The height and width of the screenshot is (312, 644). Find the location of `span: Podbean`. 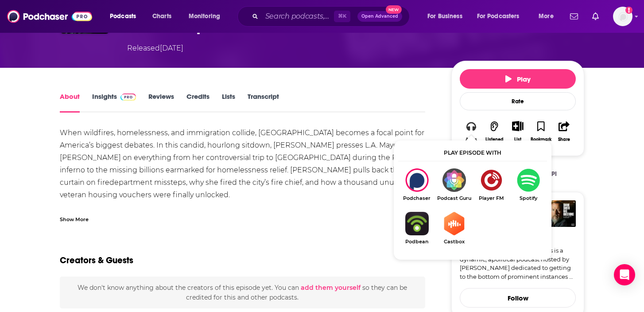

span: Podbean is located at coordinates (417, 242).